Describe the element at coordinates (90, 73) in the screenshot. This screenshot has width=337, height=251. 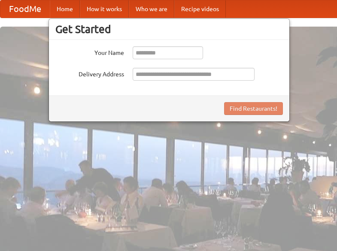
I see `label: Delivery Address` at that location.